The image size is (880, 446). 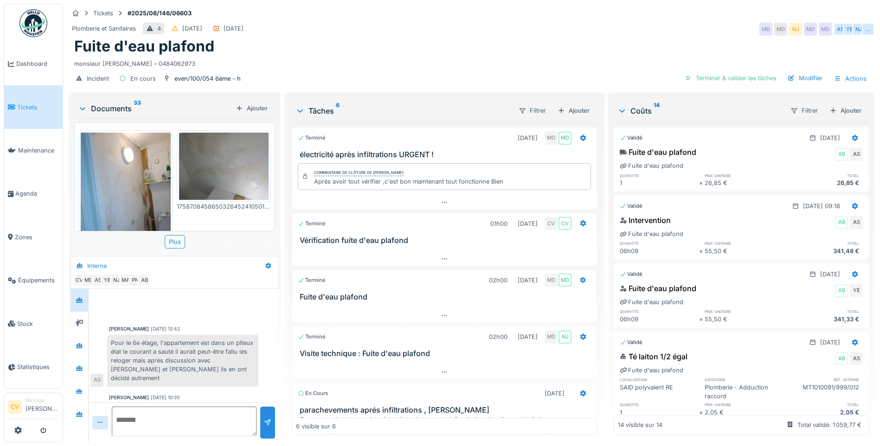 What do you see at coordinates (224, 166) in the screenshot?
I see `img: uretmoav6ib79uytm3vxmiyxzbka` at bounding box center [224, 166].